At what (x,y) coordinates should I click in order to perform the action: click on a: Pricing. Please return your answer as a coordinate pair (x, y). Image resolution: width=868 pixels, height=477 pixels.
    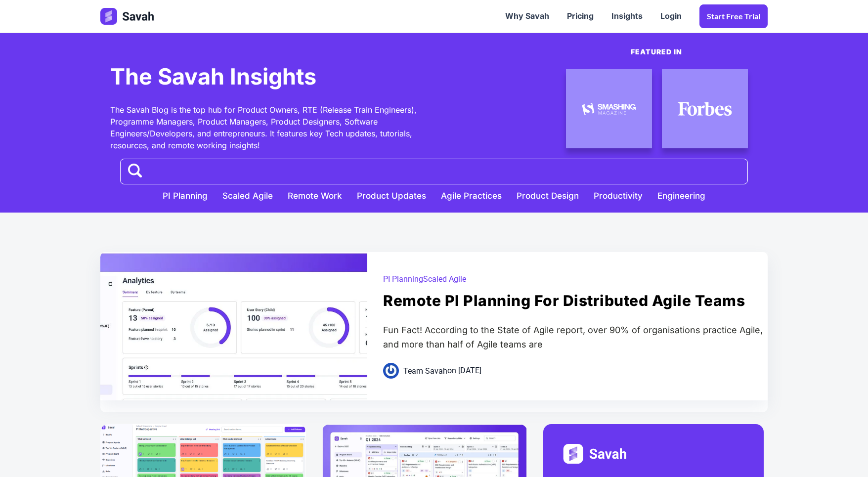
    Looking at the image, I should click on (580, 16).